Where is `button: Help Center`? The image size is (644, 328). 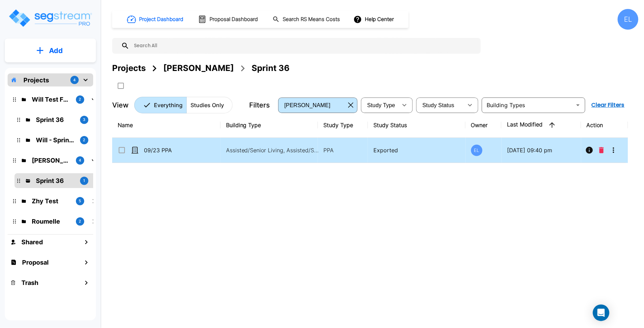 button: Help Center is located at coordinates (374, 19).